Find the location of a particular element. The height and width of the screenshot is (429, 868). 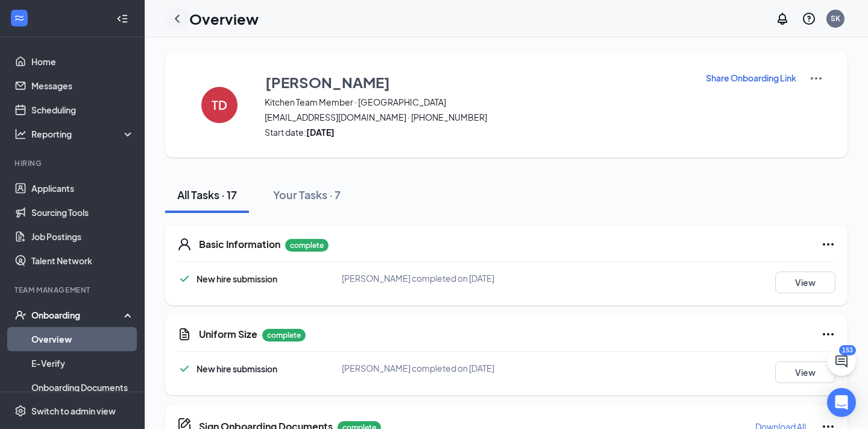

a: Applicants is located at coordinates (83, 188).